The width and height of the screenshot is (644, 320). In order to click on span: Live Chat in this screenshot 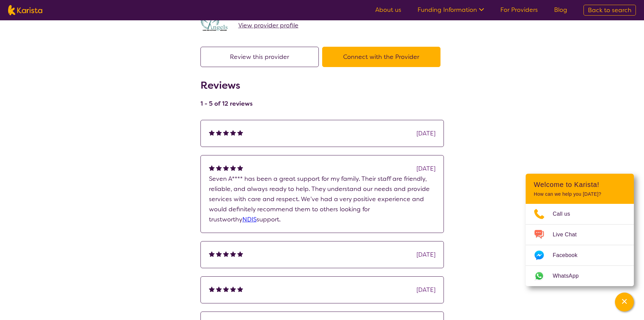, I will do `click(569, 234)`.